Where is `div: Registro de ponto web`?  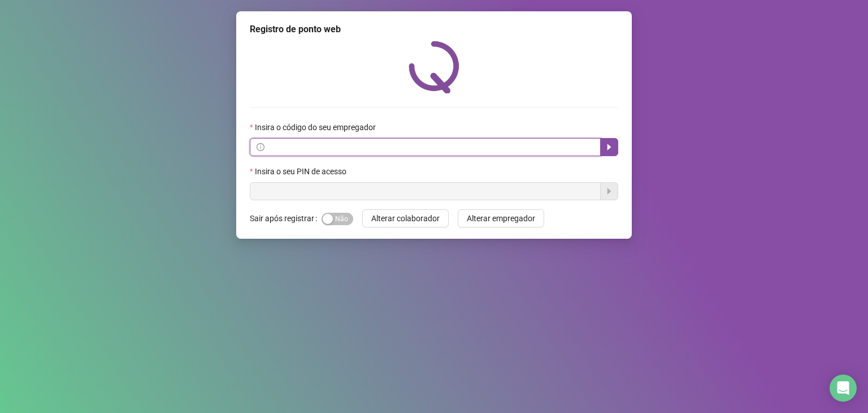 div: Registro de ponto web is located at coordinates (434, 30).